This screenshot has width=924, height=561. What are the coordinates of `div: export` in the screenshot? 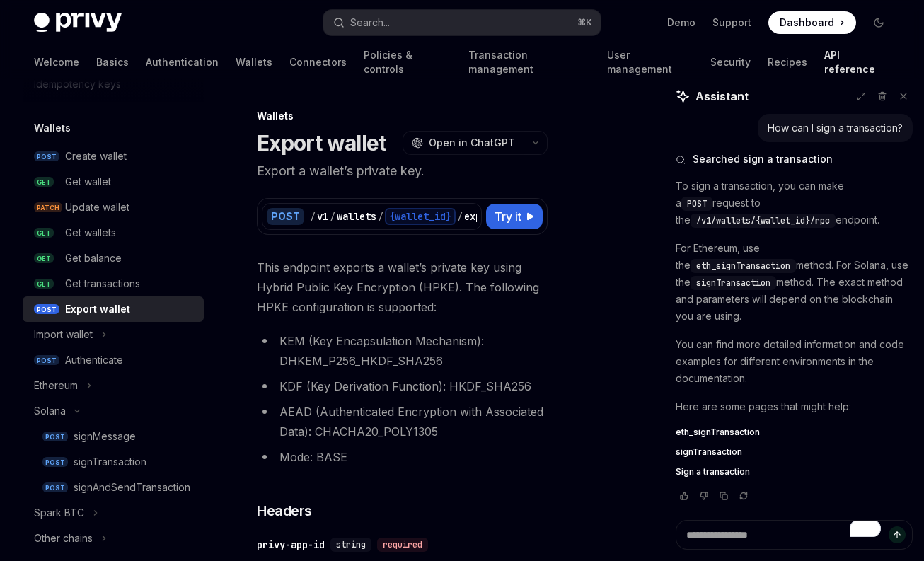 It's located at (481, 217).